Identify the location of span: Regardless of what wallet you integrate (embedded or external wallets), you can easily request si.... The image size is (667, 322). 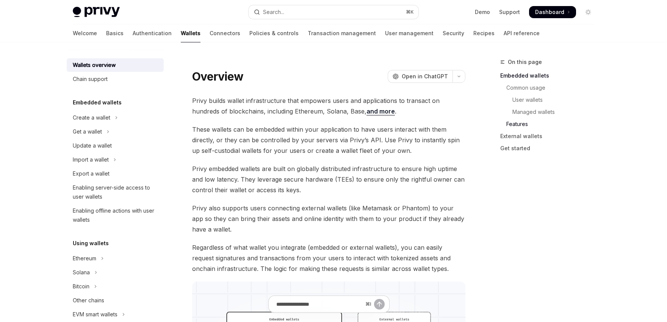
(328, 258).